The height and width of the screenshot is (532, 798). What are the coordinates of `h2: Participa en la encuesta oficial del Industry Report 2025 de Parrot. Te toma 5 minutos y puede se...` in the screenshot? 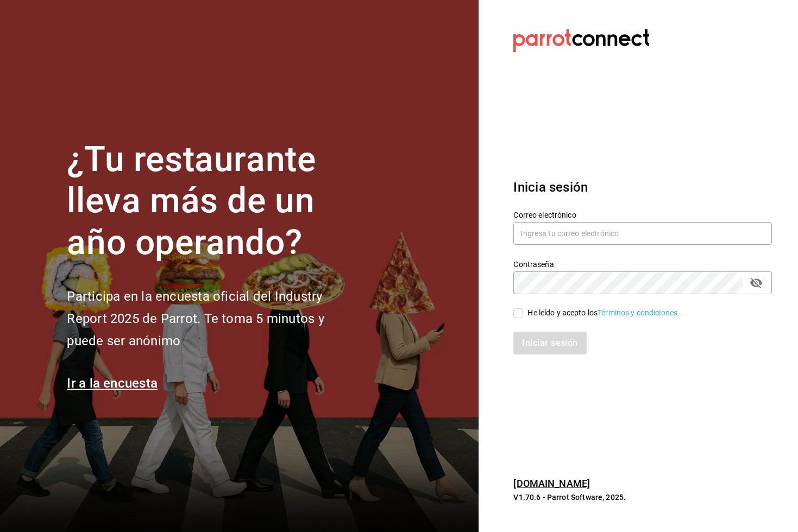 It's located at (213, 319).